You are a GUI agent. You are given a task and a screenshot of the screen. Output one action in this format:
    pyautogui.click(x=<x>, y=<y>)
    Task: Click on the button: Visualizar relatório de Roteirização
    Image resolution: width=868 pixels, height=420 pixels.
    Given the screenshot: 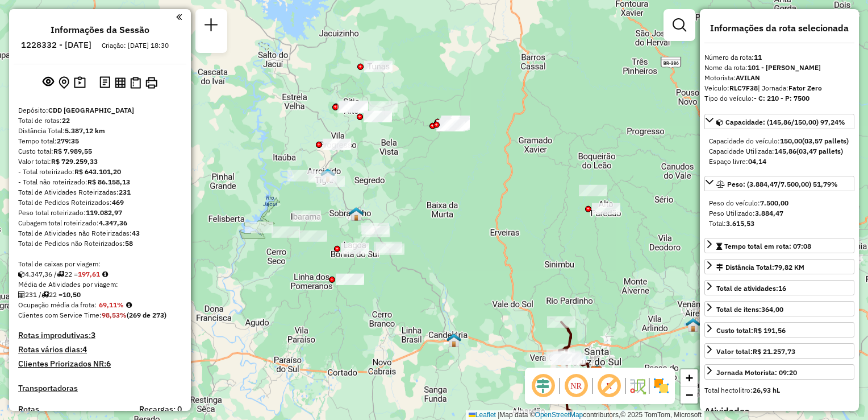 What is the action you would take?
    pyautogui.click(x=120, y=82)
    